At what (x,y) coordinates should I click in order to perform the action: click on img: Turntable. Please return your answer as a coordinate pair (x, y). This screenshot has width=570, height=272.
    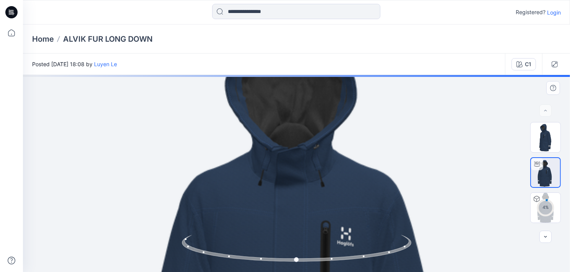
    Looking at the image, I should click on (546, 173).